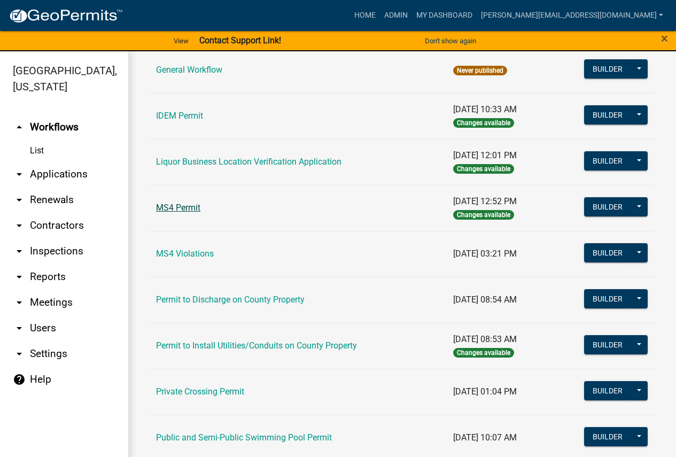  What do you see at coordinates (19, 127) in the screenshot?
I see `i: arrow_drop_up` at bounding box center [19, 127].